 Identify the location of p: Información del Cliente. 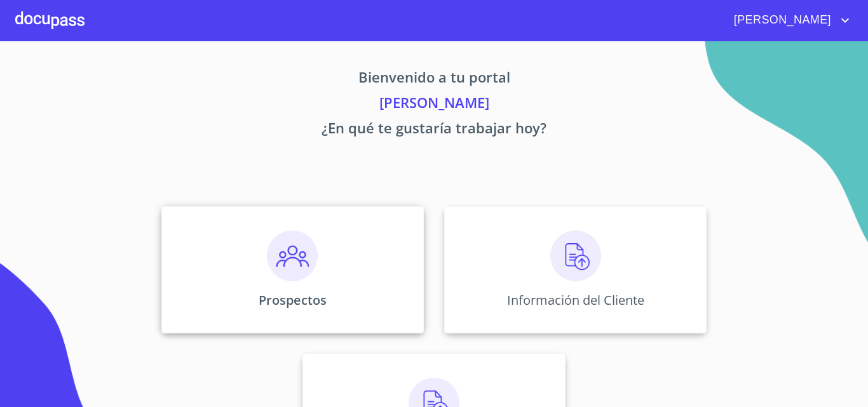
(576, 300).